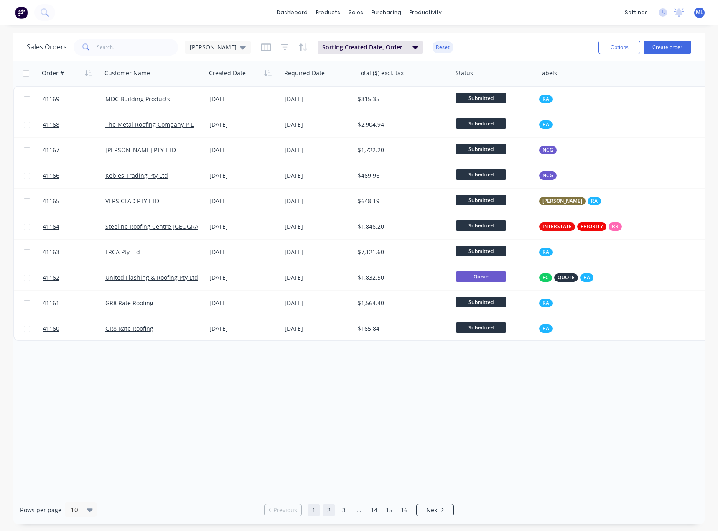 This screenshot has width=718, height=531. What do you see at coordinates (545, 277) in the screenshot?
I see `span: PC` at bounding box center [545, 277].